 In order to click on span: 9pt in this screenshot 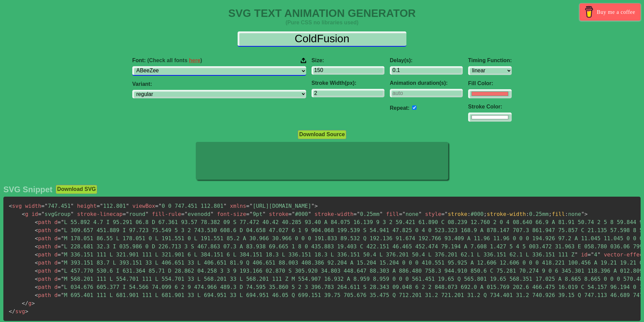, I will do `click(256, 214)`.